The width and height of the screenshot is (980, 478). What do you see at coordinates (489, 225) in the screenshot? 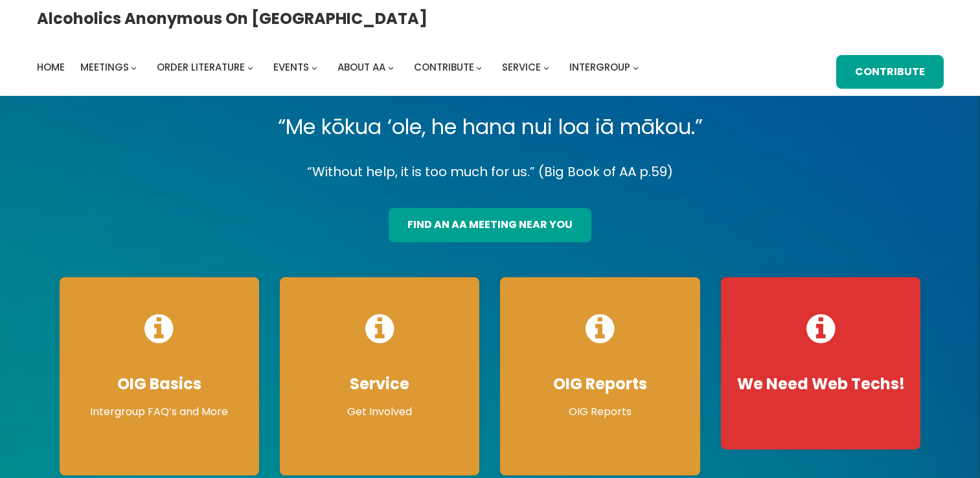
I see `a: find an aa meeting near you` at bounding box center [489, 225].